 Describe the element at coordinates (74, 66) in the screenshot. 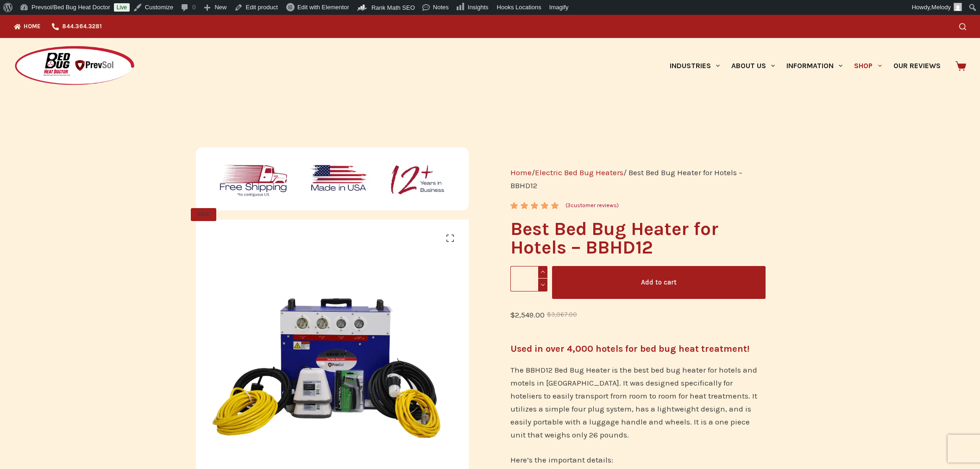

I see `img: Prevsol/Bed Bug Heat Doctor` at that location.